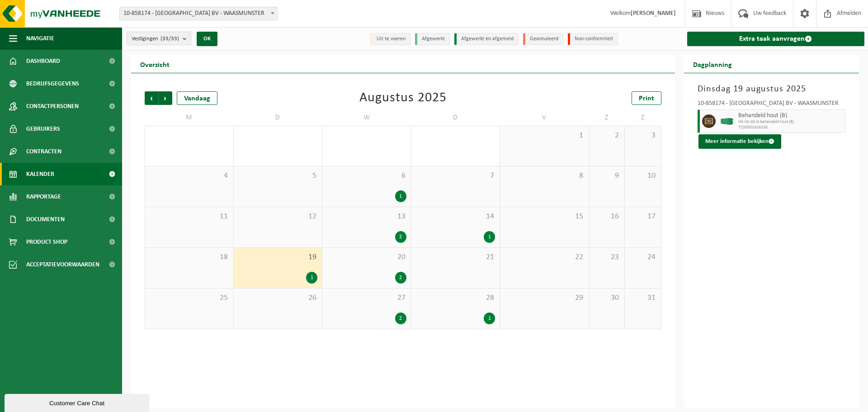  What do you see at coordinates (544, 118) in the screenshot?
I see `td: V` at bounding box center [544, 118].